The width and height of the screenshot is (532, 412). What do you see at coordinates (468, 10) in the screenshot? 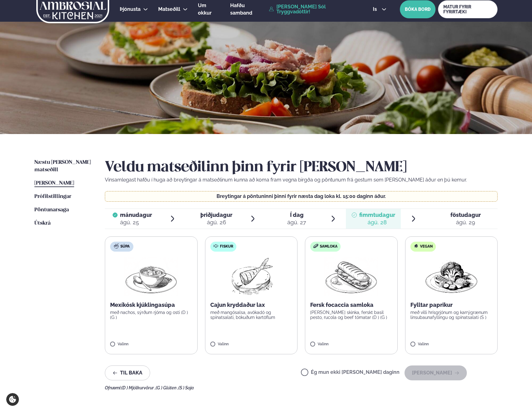
I see `a: MATUR FYRIR FYRIRTÆKI` at bounding box center [468, 10].